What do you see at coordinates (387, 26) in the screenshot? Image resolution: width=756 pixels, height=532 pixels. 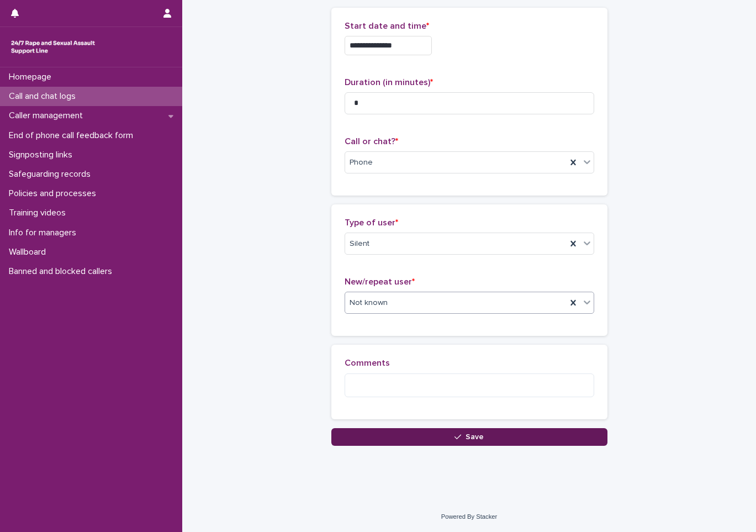 I see `span: Start date and time` at bounding box center [387, 26].